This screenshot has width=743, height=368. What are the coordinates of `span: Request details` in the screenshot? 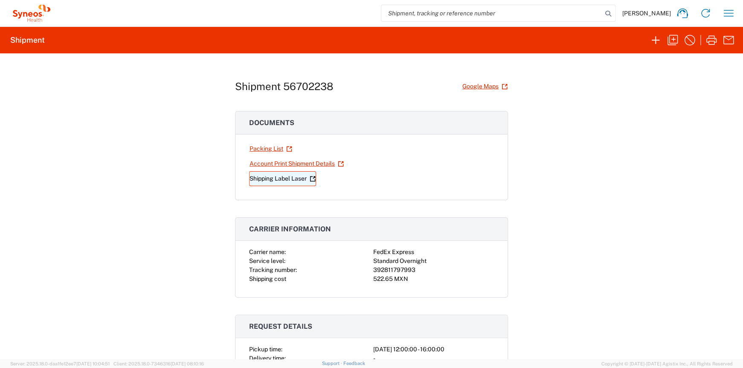 It's located at (281, 326).